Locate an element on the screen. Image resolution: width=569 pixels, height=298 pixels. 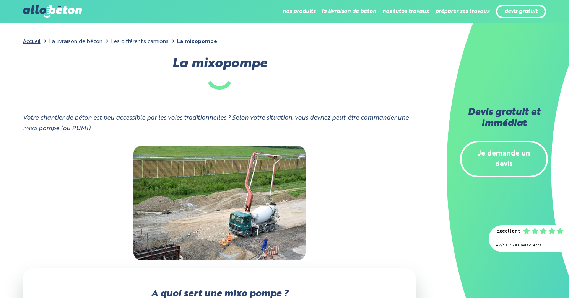
li: La mixopompe is located at coordinates (194, 41).